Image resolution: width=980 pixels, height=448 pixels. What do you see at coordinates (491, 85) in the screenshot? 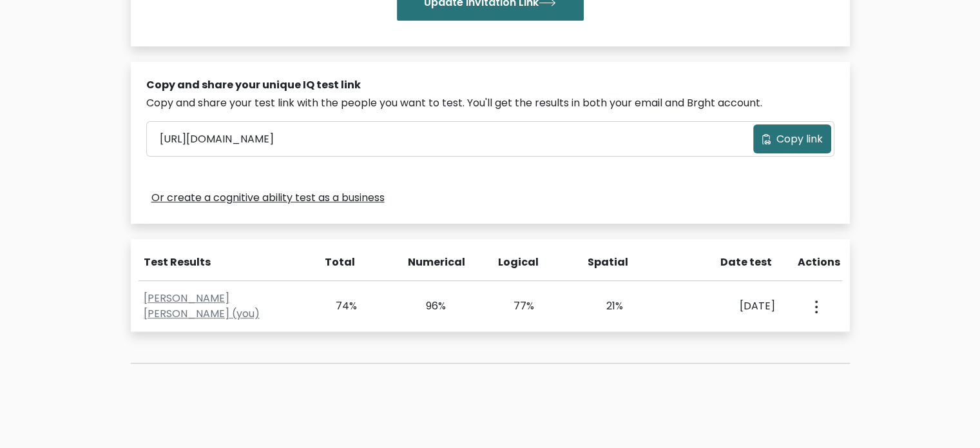
I see `div: Copy and share your unique IQ test link` at bounding box center [491, 85].